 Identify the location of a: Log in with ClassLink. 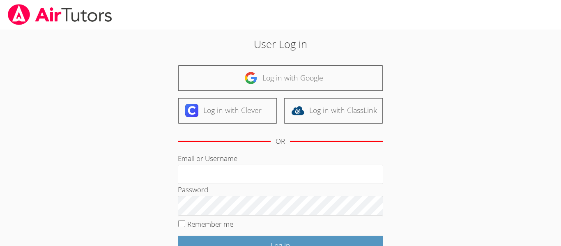
(334, 111).